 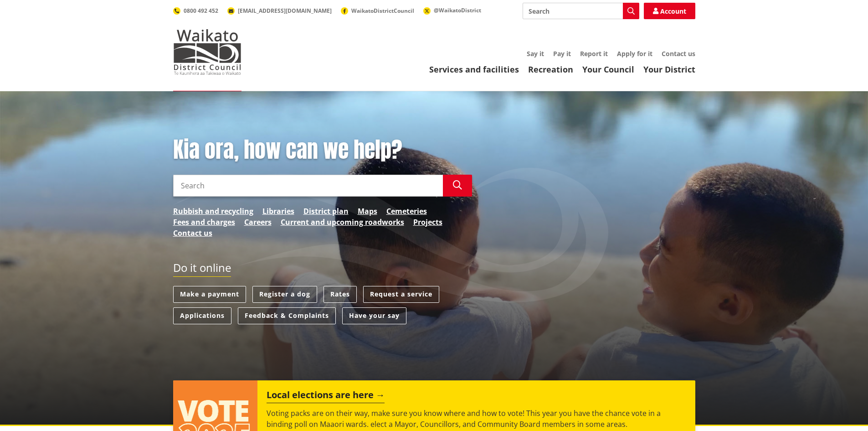 I want to click on span: 0800 492 452, so click(x=201, y=11).